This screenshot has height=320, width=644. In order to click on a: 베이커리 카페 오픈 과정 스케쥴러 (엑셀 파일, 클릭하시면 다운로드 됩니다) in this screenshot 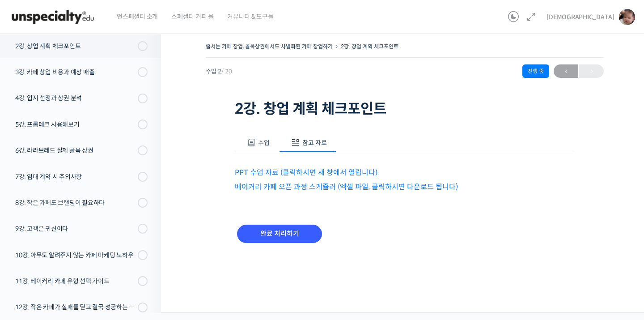, I will do `click(346, 187)`.